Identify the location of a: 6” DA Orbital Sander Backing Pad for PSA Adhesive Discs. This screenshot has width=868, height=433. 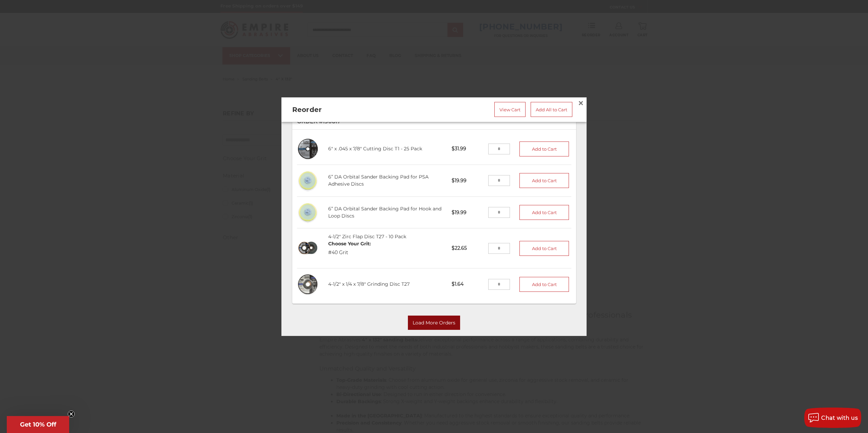
(378, 180).